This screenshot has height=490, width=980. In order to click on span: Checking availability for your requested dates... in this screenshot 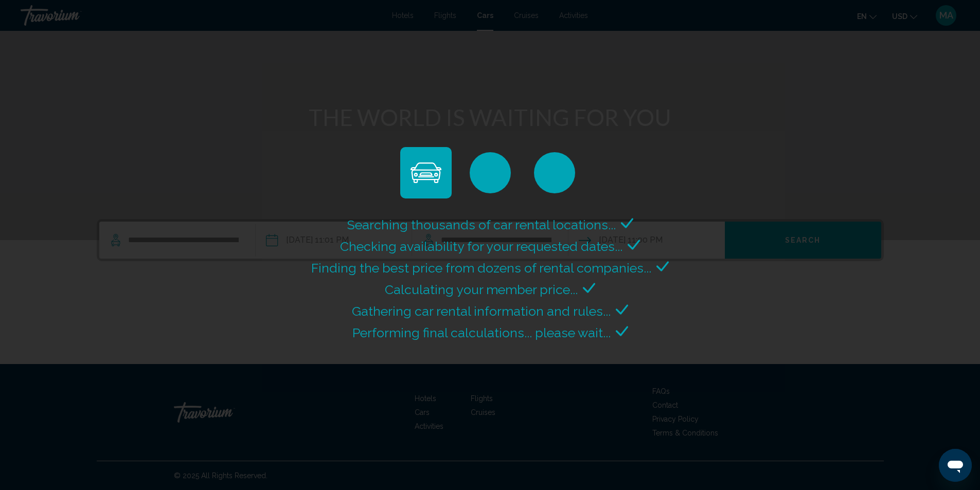, I will do `click(481, 246)`.